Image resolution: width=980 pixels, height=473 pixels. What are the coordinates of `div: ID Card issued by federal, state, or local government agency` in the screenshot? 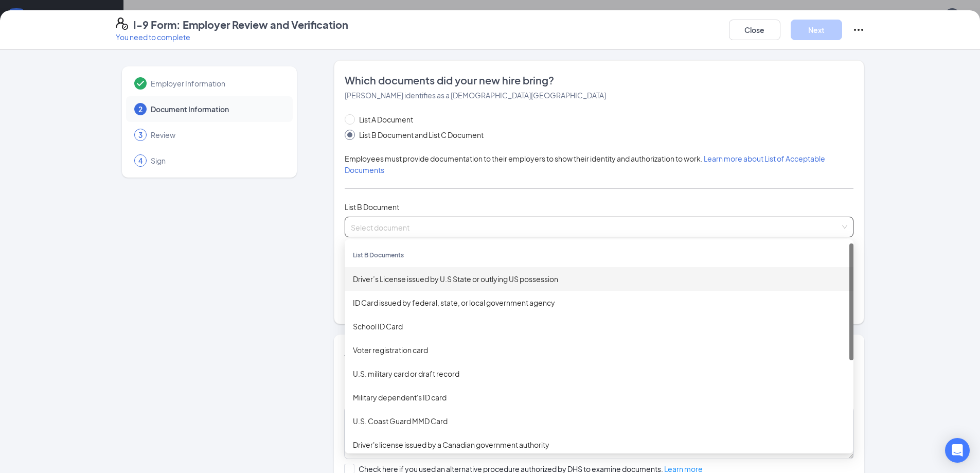 It's located at (599, 302).